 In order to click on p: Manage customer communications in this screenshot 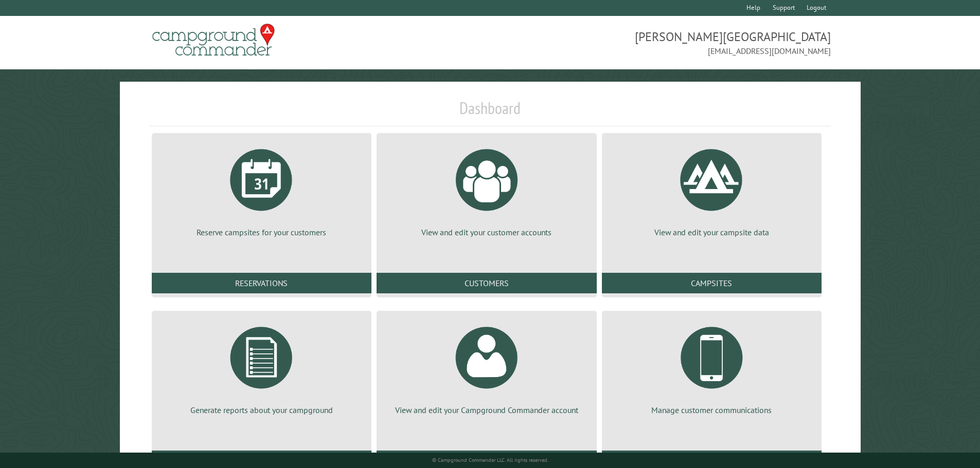, I will do `click(712, 410)`.